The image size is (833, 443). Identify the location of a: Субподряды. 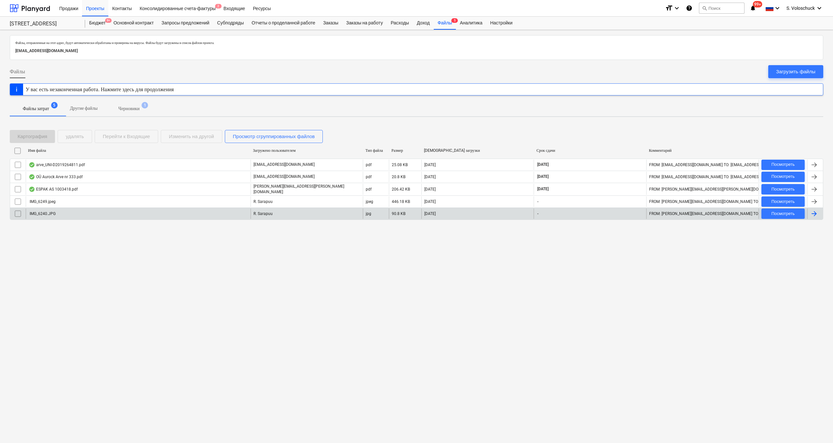
(230, 23).